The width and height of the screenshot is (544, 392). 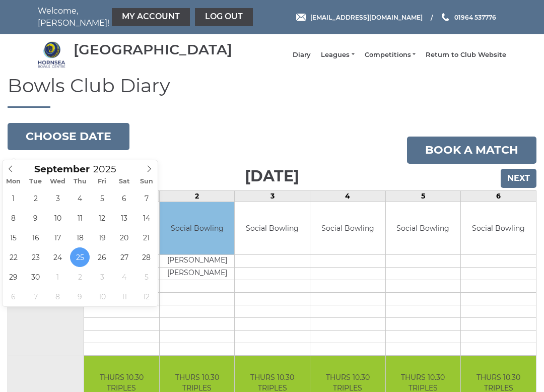 I want to click on span: Sun, so click(x=147, y=181).